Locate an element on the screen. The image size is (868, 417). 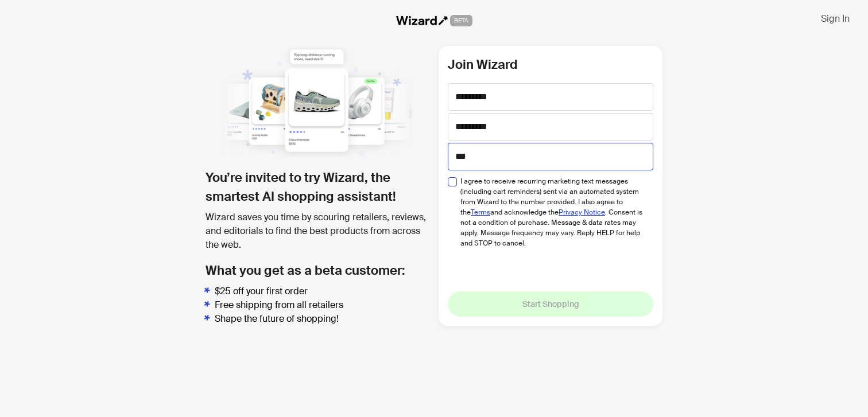
h2: What you get as a beta customer: is located at coordinates (317, 271).